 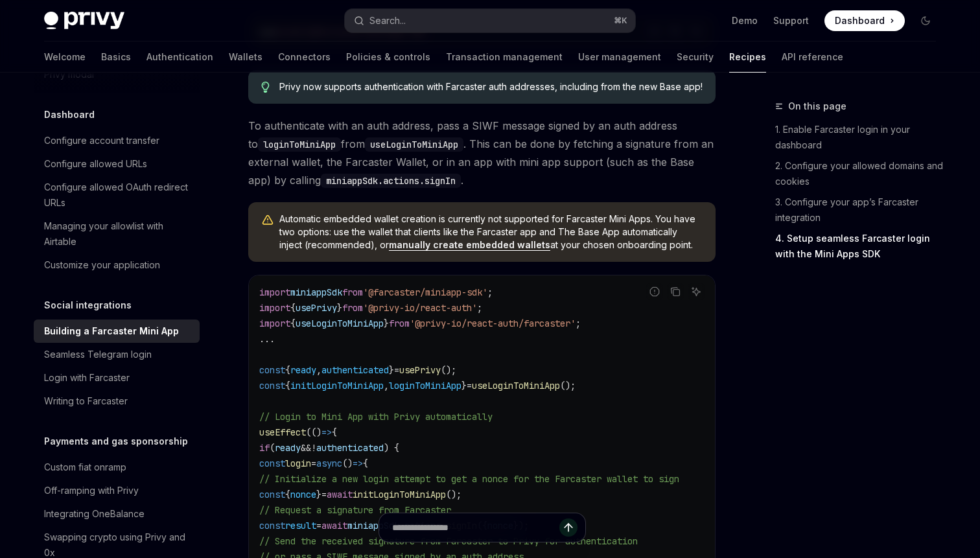 I want to click on button: Copy the contents from the code block, so click(x=675, y=291).